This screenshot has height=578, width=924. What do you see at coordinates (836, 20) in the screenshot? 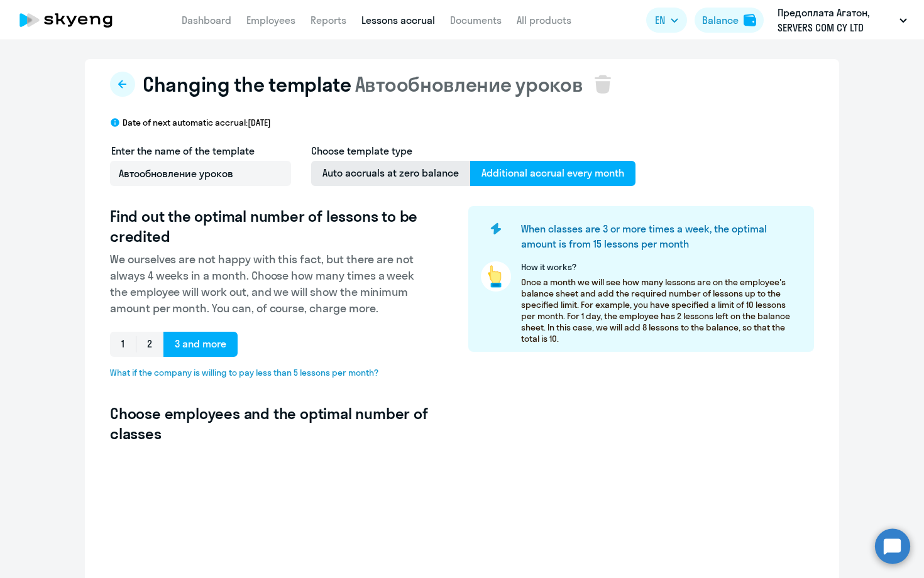
I see `p: Предоплата Агатон, SERVERS COM CY LTD` at bounding box center [836, 20].